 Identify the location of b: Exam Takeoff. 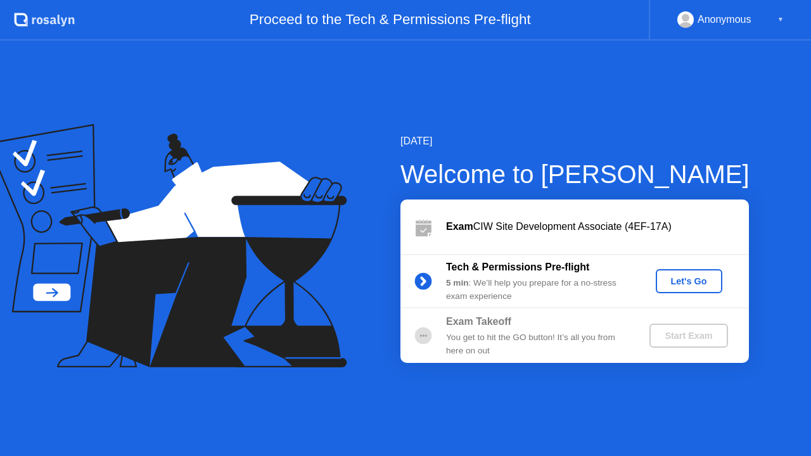
(478, 321).